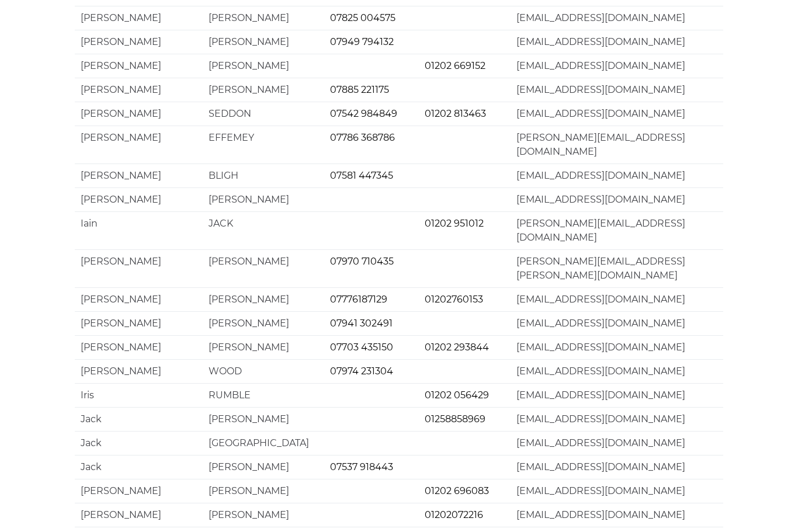  What do you see at coordinates (363, 114) in the screenshot?
I see `a: 07542 984849` at bounding box center [363, 114].